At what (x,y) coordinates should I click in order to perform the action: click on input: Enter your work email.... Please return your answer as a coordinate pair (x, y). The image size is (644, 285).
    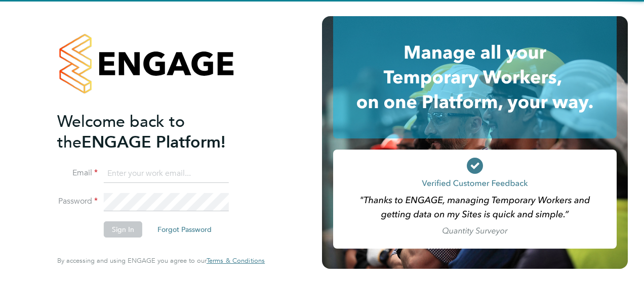
    Looking at the image, I should click on (166, 174).